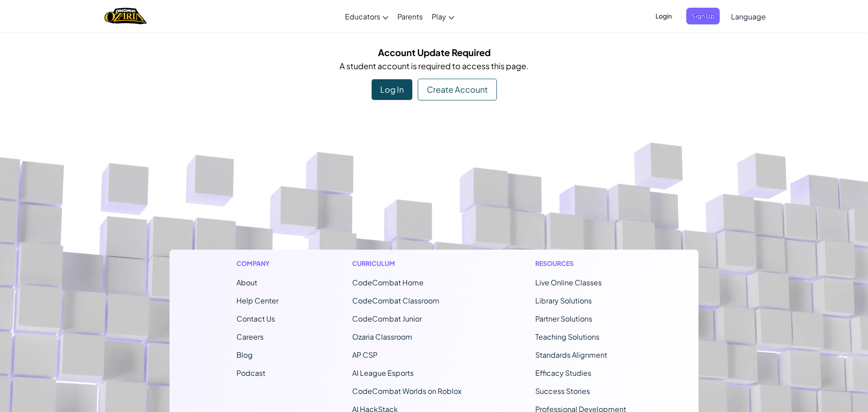 Image resolution: width=868 pixels, height=412 pixels. What do you see at coordinates (703, 16) in the screenshot?
I see `span: Sign Up` at bounding box center [703, 16].